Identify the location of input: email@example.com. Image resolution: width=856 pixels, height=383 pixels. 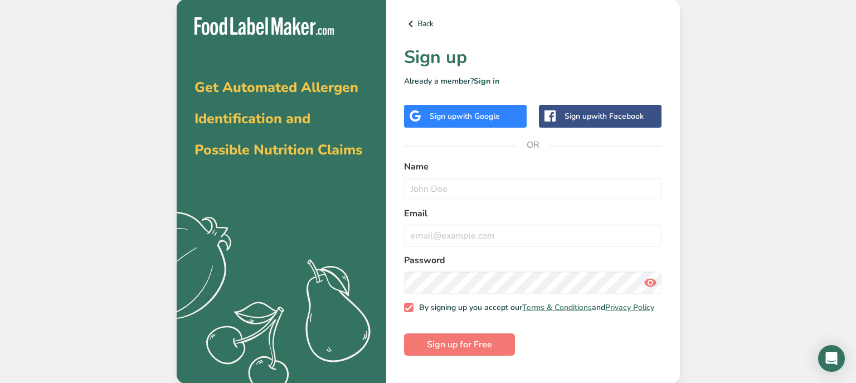
(533, 236).